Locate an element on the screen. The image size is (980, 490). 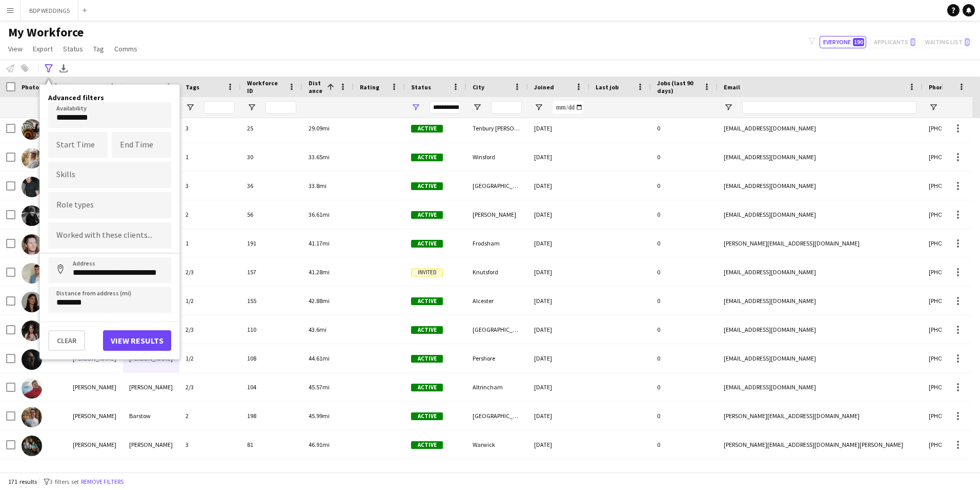
img: Jack Makin is located at coordinates (32, 159).